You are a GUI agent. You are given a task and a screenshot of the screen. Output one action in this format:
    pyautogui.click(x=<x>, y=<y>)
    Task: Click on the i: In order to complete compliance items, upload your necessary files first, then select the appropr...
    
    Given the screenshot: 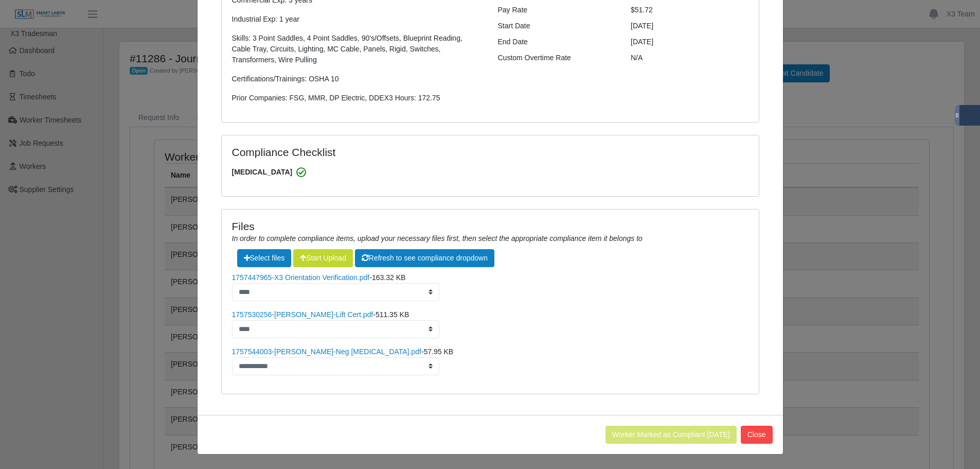 What is the action you would take?
    pyautogui.click(x=438, y=238)
    